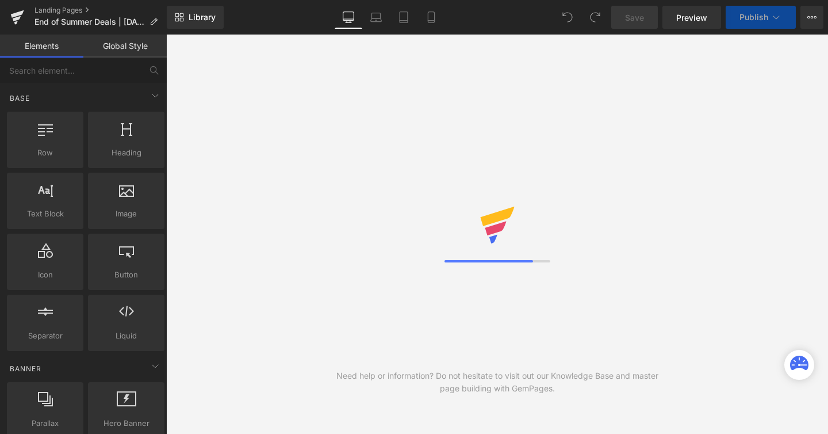 The height and width of the screenshot is (434, 828). What do you see at coordinates (195, 17) in the screenshot?
I see `a: New Library` at bounding box center [195, 17].